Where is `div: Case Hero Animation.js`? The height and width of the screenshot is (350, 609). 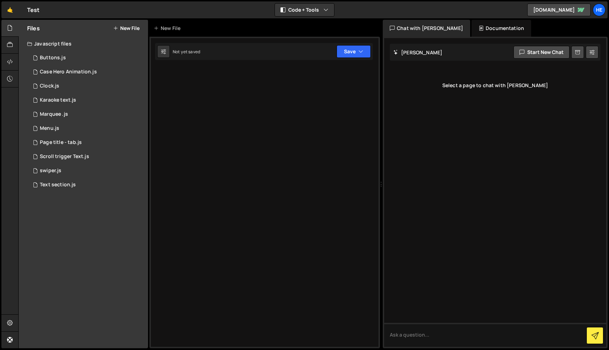 div: Case Hero Animation.js is located at coordinates (68, 72).